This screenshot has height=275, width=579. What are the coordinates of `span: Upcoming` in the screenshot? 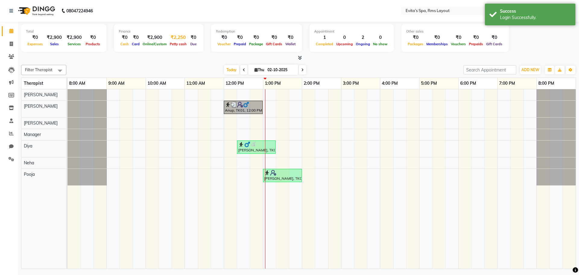 It's located at (345, 44).